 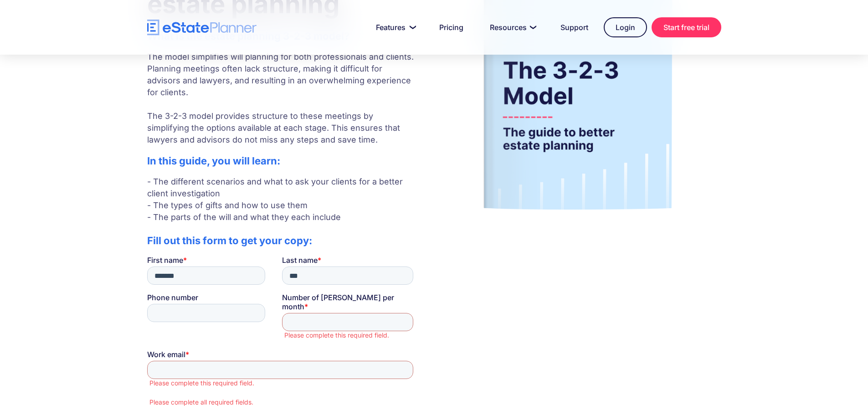 I want to click on label: Please complete all required fields., so click(x=136, y=146).